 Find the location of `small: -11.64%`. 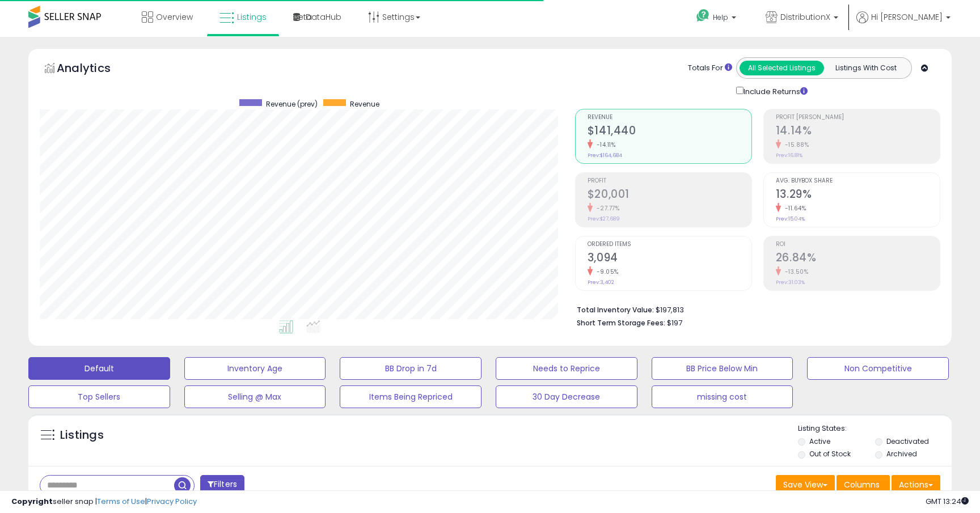

small: -11.64% is located at coordinates (794, 208).